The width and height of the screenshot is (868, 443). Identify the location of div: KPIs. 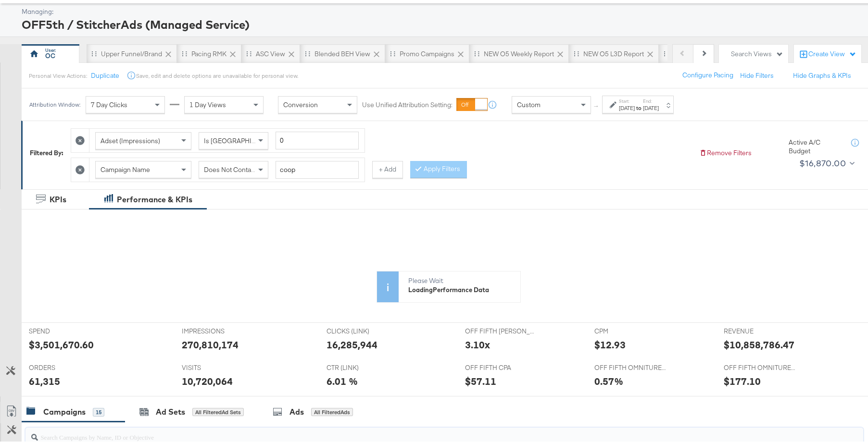
(58, 198).